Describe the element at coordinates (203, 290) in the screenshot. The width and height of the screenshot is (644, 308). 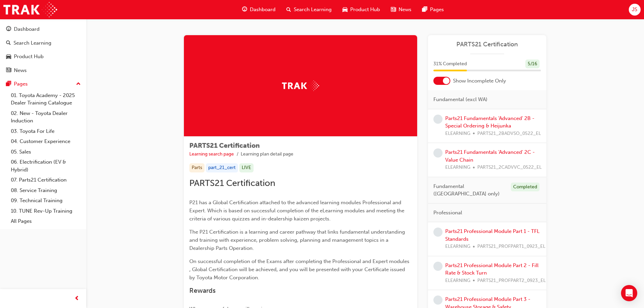
I see `span: Rewards` at that location.